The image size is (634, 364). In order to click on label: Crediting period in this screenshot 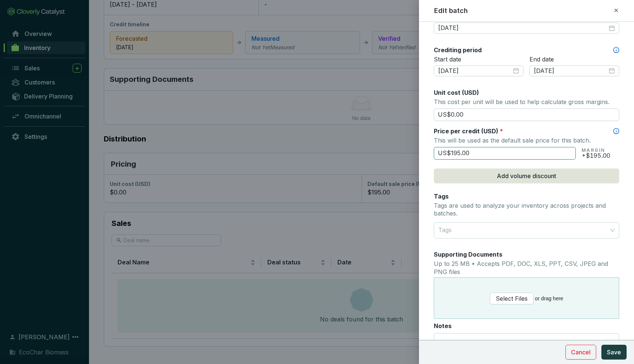, I will do `click(458, 50)`.